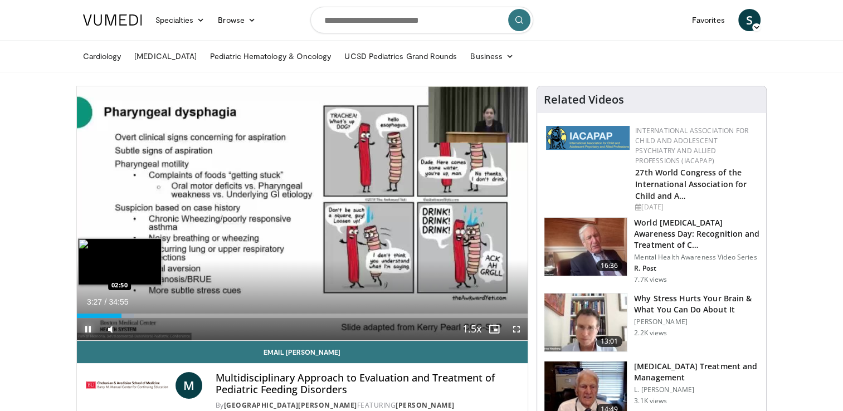 The width and height of the screenshot is (843, 411). What do you see at coordinates (102, 56) in the screenshot?
I see `a: Cardiology` at bounding box center [102, 56].